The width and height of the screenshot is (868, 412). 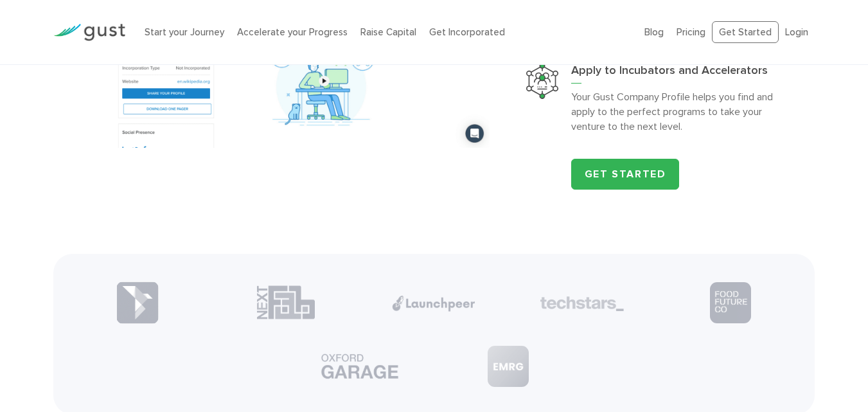 I want to click on h3: Apply to Incubators and Accelerators, so click(x=684, y=73).